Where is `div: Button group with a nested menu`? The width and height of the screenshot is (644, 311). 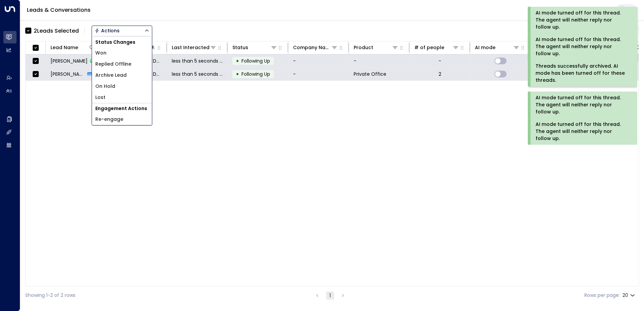
div: Button group with a nested menu is located at coordinates (122, 31).